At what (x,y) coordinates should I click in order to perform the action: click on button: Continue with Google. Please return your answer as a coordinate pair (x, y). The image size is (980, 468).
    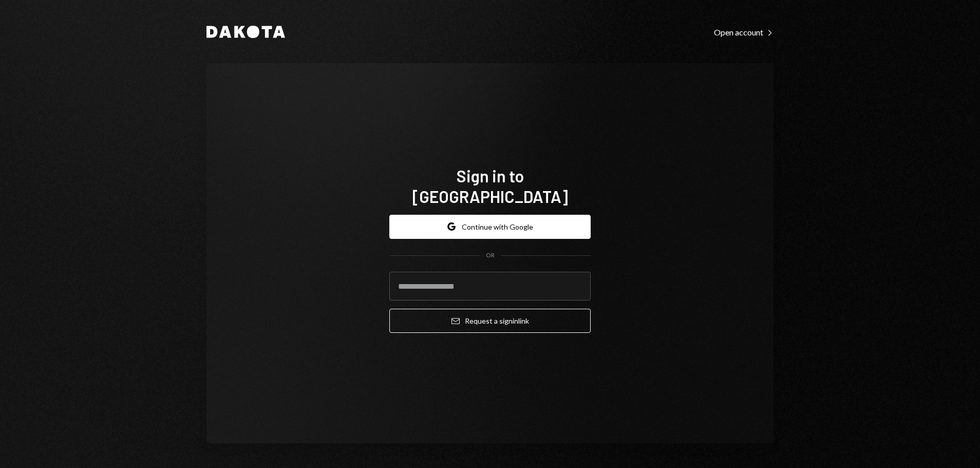
    Looking at the image, I should click on (490, 226).